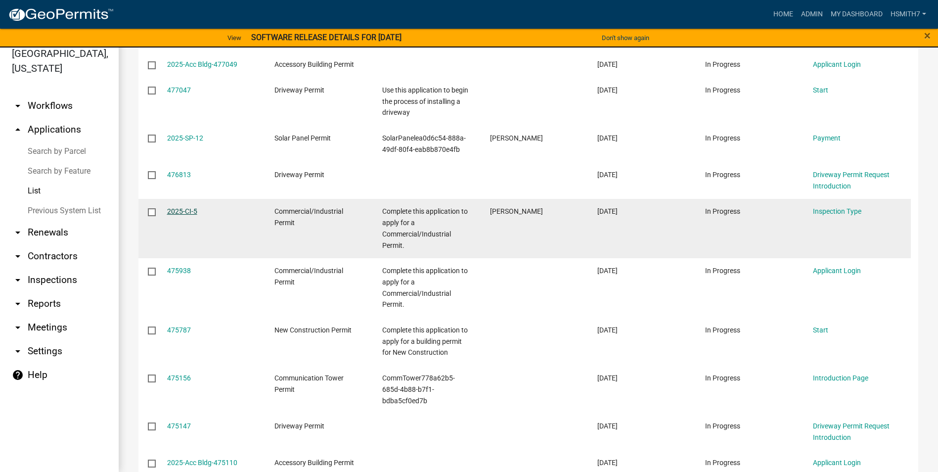 This screenshot has width=938, height=472. What do you see at coordinates (812, 14) in the screenshot?
I see `a: Admin` at bounding box center [812, 14].